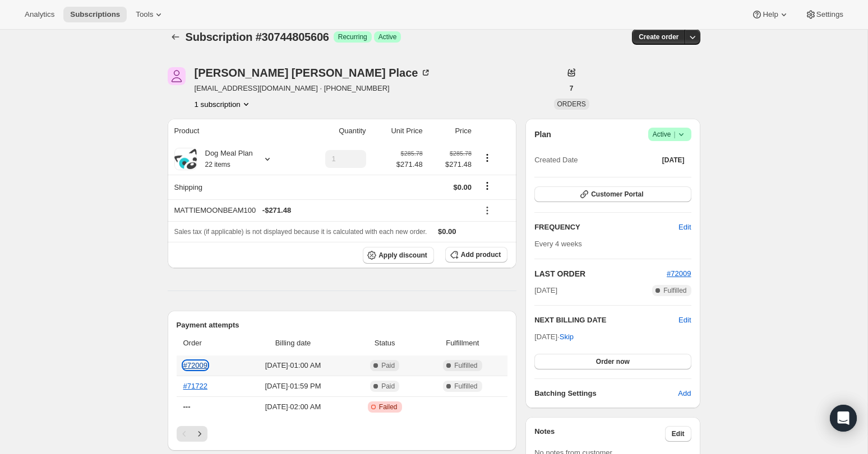 The width and height of the screenshot is (868, 454). I want to click on div: Open Intercom Messenger, so click(843, 419).